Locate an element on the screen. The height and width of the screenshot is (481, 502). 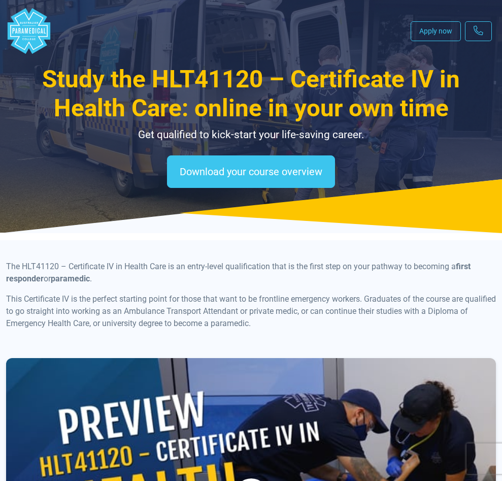
b: paramedic is located at coordinates (70, 278).